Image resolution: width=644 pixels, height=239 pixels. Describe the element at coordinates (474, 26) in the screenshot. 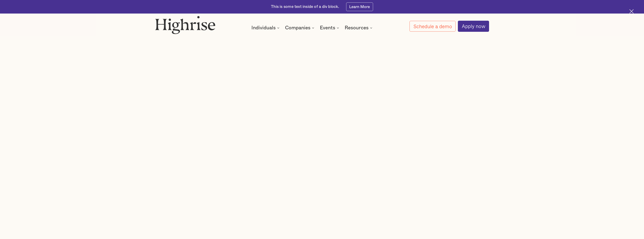

I see `a: Apply now` at that location.